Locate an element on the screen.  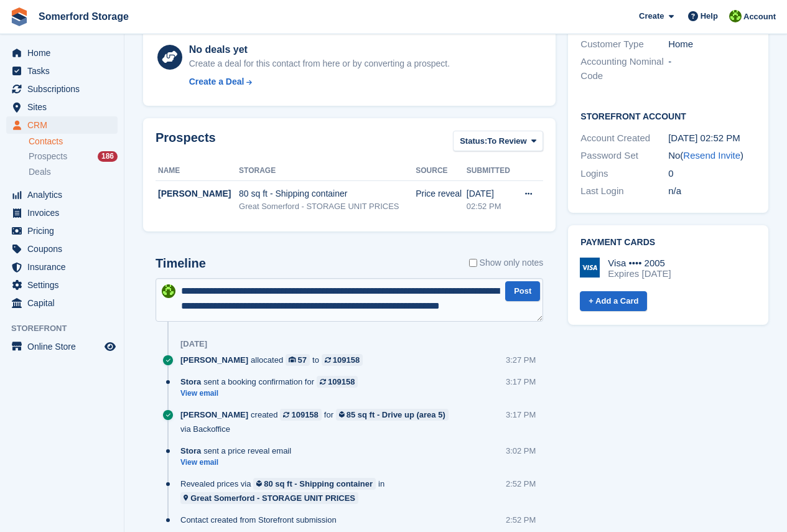
span: Capital is located at coordinates (65, 303).